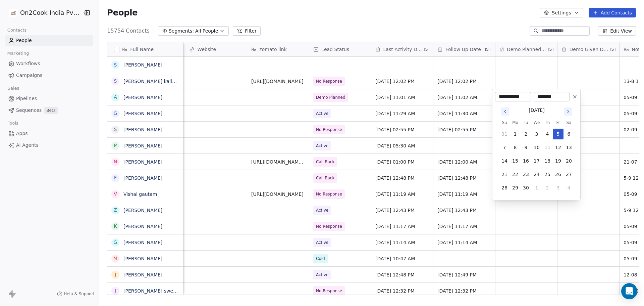  I want to click on th: Wednesday, so click(536, 122).